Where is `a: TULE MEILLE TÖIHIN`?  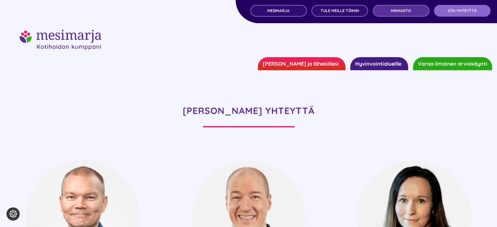 a: TULE MEILLE TÖIHIN is located at coordinates (340, 11).